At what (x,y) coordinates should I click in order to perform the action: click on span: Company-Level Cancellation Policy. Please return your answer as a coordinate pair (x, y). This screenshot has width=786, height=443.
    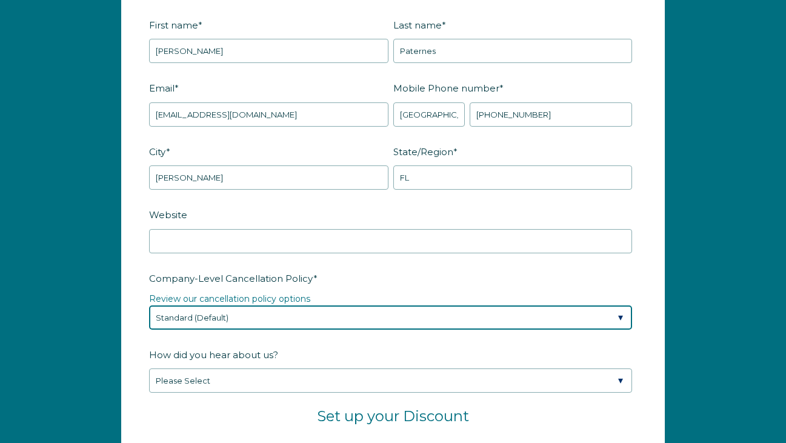
    Looking at the image, I should click on (231, 278).